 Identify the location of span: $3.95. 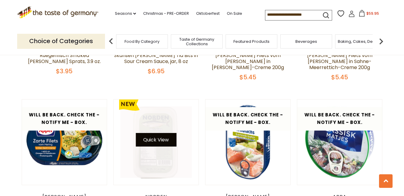
(64, 71).